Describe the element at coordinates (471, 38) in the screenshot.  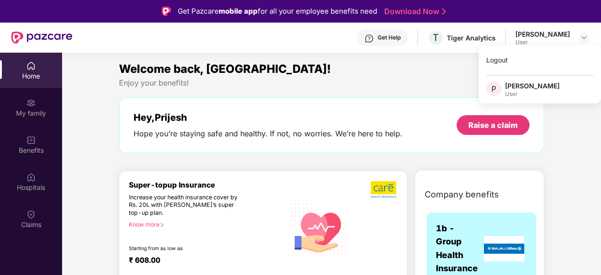
I see `div: Tiger Analytics` at that location.